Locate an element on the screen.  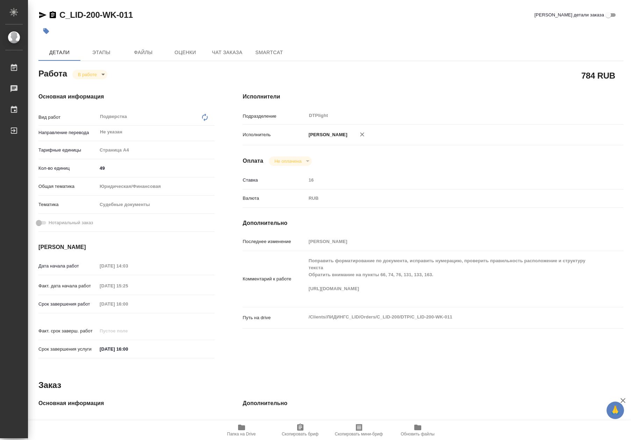
p: Направление перевода is located at coordinates (68, 133).